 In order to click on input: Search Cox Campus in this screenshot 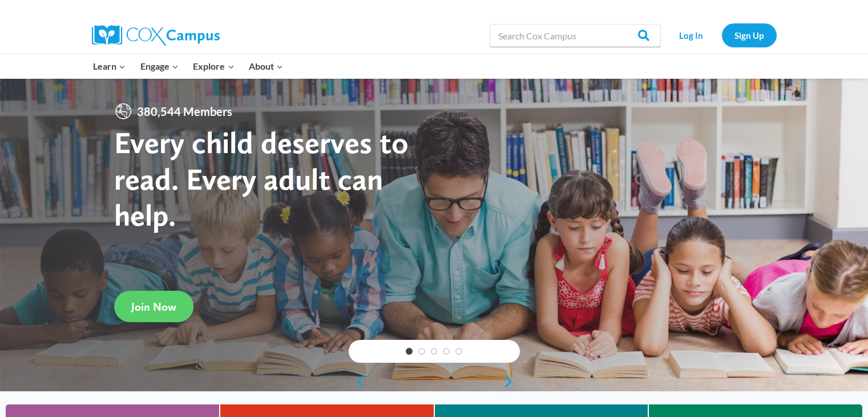, I will do `click(576, 35)`.